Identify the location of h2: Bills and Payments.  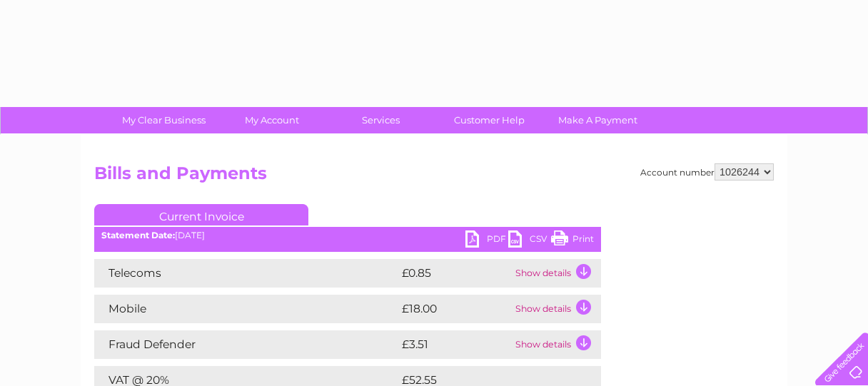
(434, 177).